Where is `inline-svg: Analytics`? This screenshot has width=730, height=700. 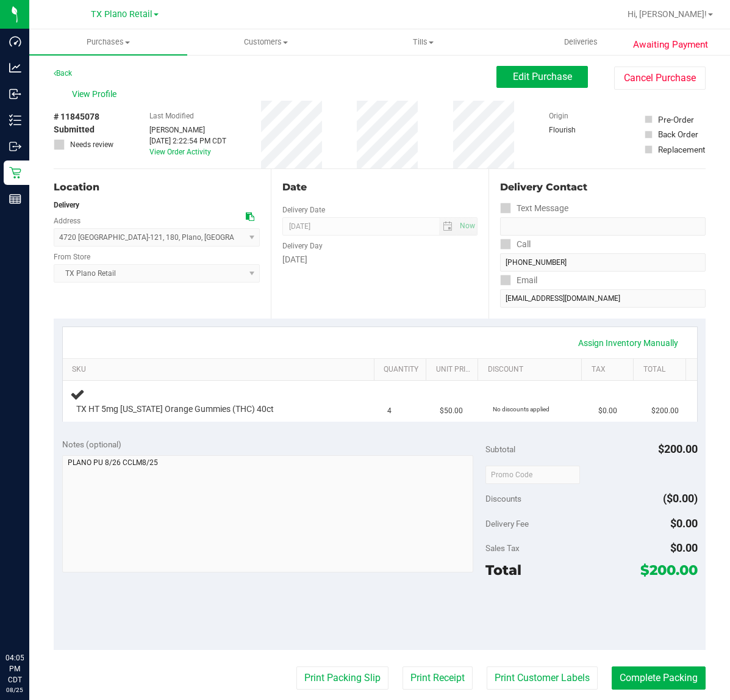 inline-svg: Analytics is located at coordinates (15, 68).